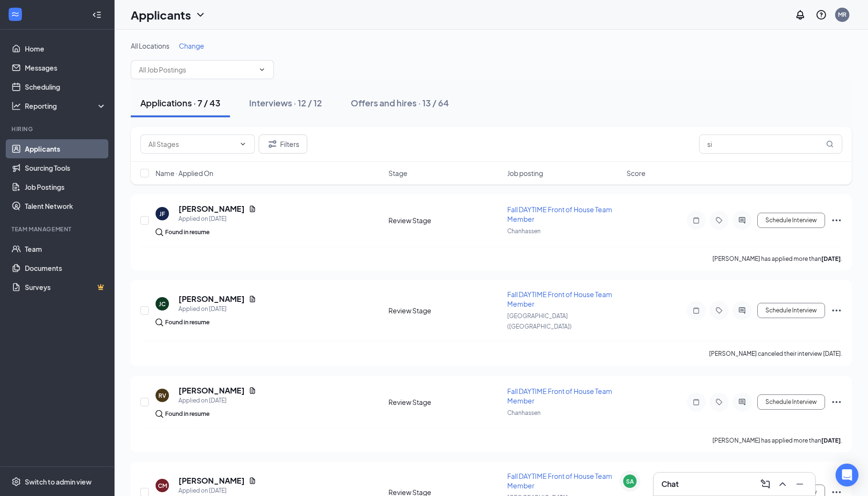 The width and height of the screenshot is (868, 496). I want to click on svg: ComposeMessage, so click(765, 484).